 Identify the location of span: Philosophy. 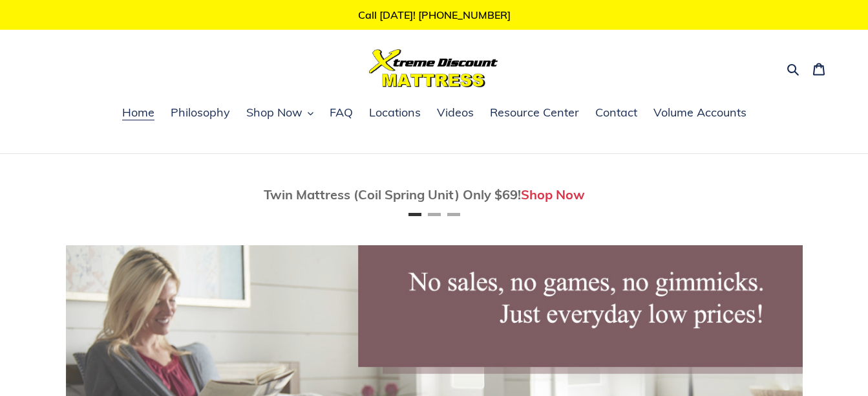
(201, 112).